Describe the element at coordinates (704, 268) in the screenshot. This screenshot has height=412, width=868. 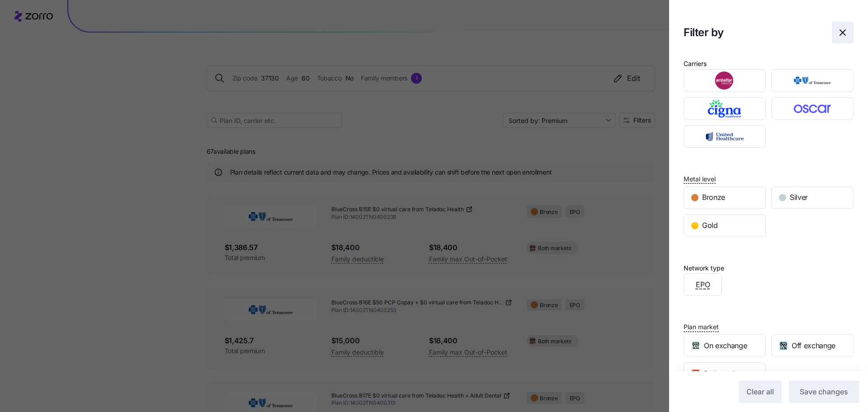
I see `div: Network type` at that location.